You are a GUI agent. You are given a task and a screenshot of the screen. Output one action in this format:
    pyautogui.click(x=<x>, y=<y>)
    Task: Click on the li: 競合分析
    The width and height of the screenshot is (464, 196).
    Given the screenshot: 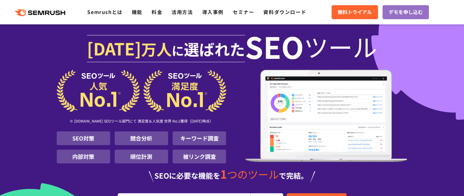 What is the action you would take?
    pyautogui.click(x=141, y=138)
    